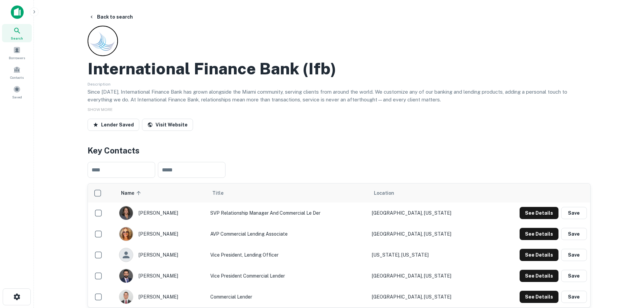 The height and width of the screenshot is (308, 644). What do you see at coordinates (126, 213) in the screenshot?
I see `img: 1734181191287` at bounding box center [126, 213].